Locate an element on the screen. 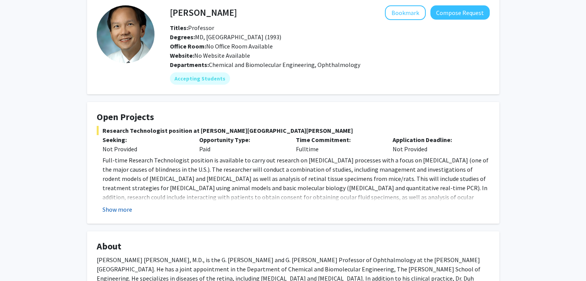 This screenshot has height=281, width=586. b: Website: is located at coordinates (182, 56).